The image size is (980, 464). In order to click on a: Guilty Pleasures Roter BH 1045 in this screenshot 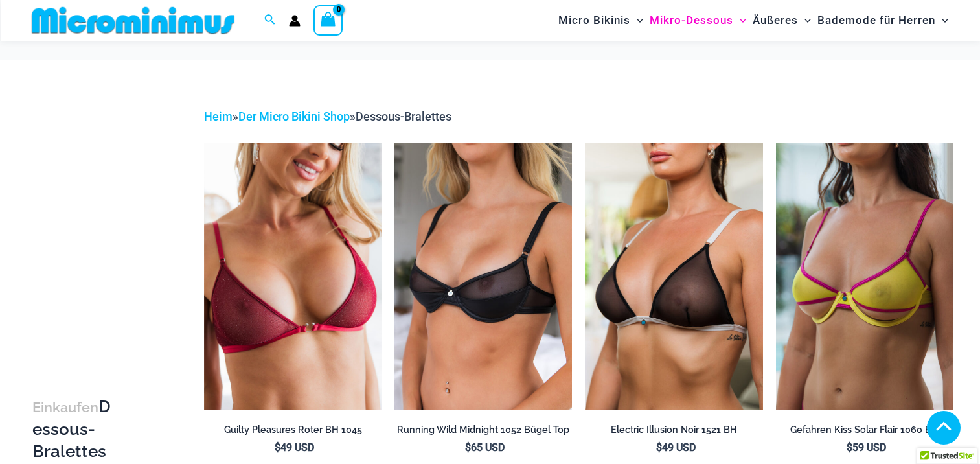, I will do `click(293, 432)`.